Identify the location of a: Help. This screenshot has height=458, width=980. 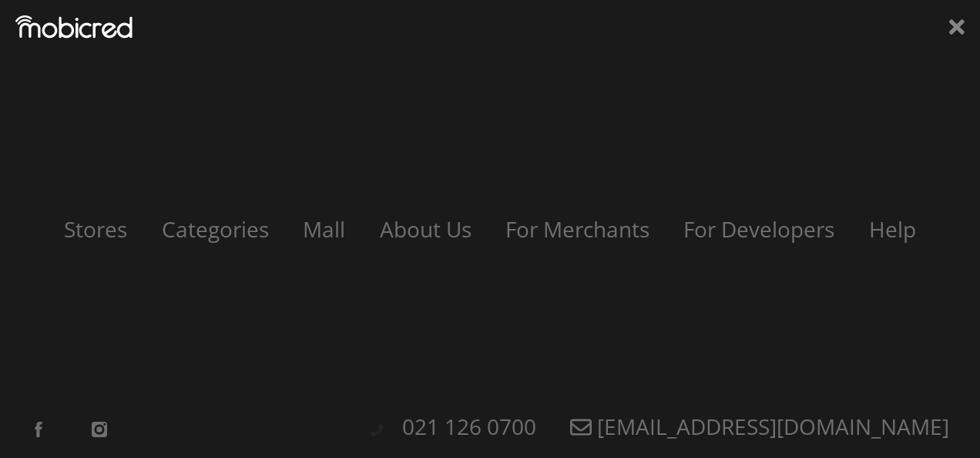
(892, 229).